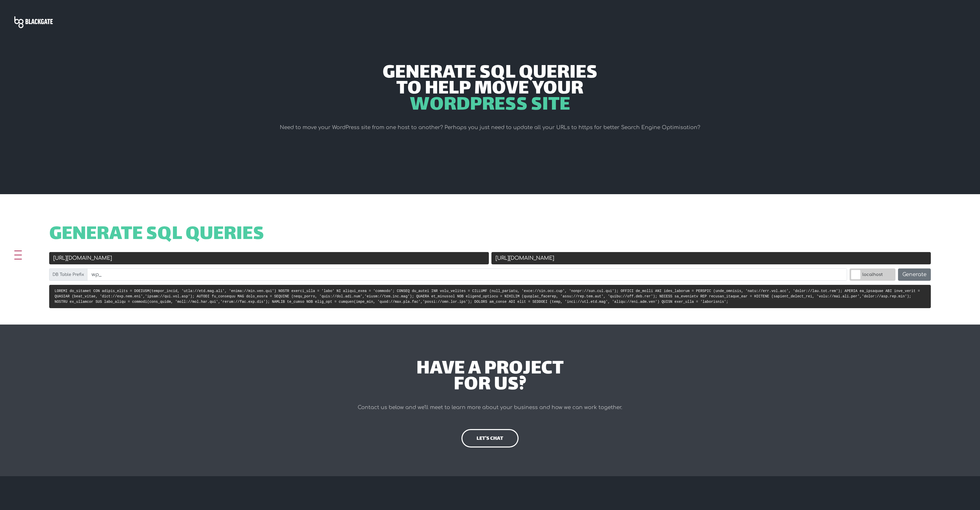 The width and height of the screenshot is (980, 510). What do you see at coordinates (711, 258) in the screenshot?
I see `input: New URL` at bounding box center [711, 258].